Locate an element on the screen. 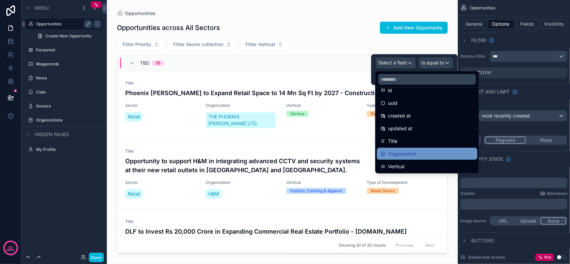  a: Sectors is located at coordinates (67, 106).